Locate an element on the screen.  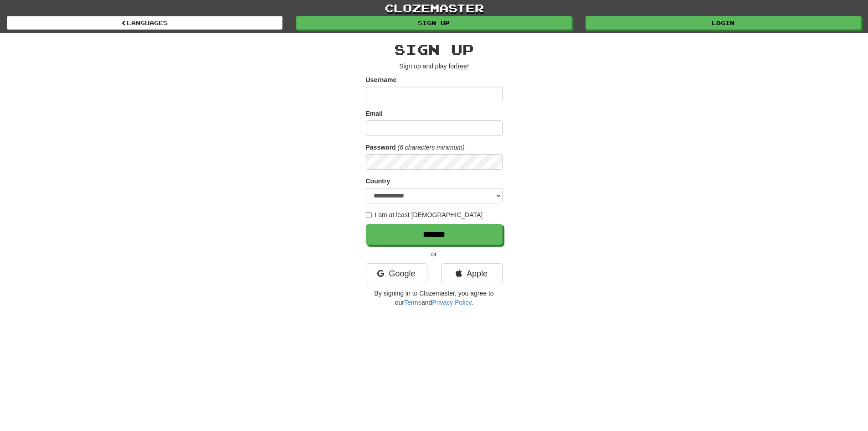
a: Sign up is located at coordinates (434, 23).